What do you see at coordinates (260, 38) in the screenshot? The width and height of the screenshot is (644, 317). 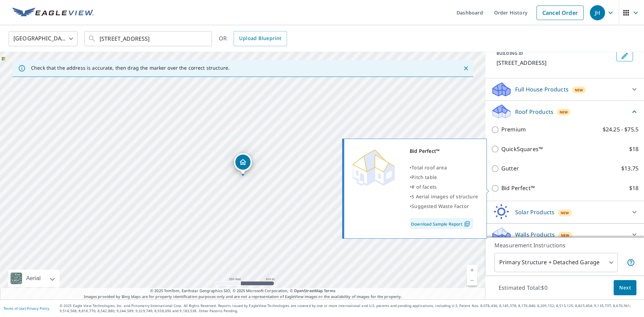 I see `span: Upload Blueprint` at bounding box center [260, 38].